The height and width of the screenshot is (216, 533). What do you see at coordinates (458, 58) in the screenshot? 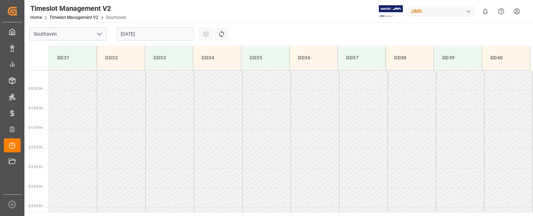
I see `div: DD39` at bounding box center [458, 58].